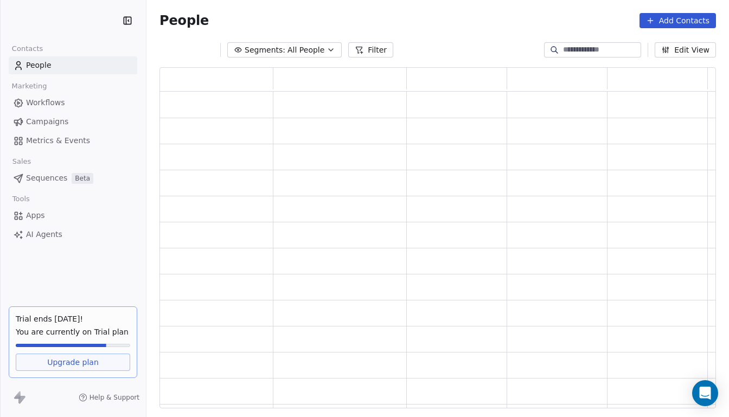  Describe the element at coordinates (678, 21) in the screenshot. I see `button: Add Contacts` at that location.